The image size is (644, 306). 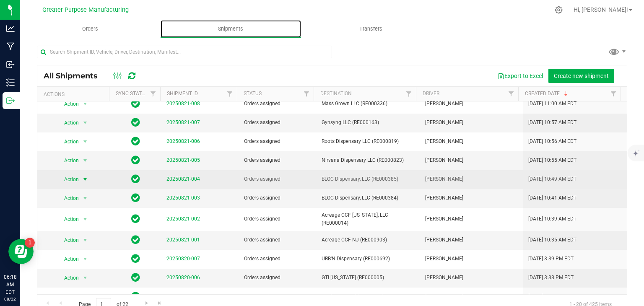 I want to click on inline-svg: Inventory, so click(x=11, y=83).